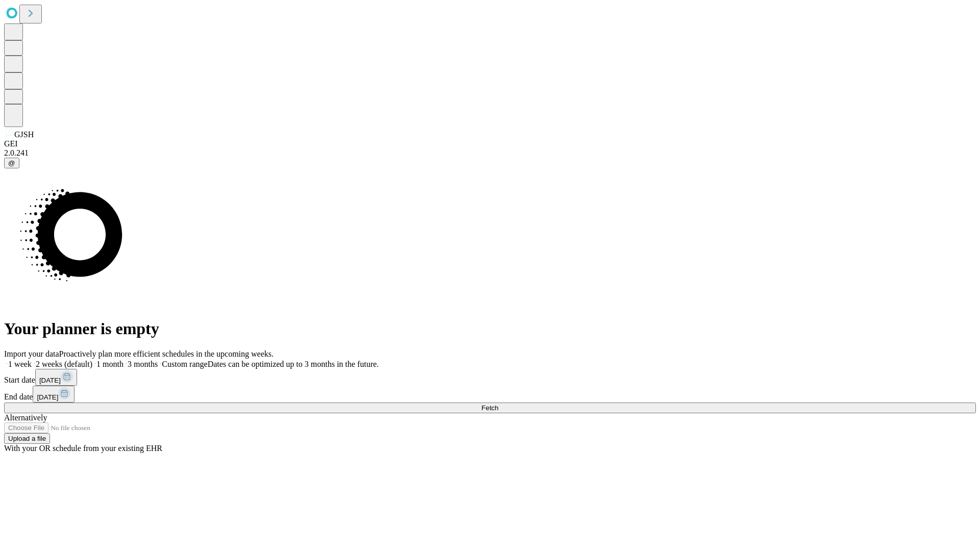 The image size is (980, 551). I want to click on span: Proactively plan more efficient schedules in the upcoming weeks., so click(166, 353).